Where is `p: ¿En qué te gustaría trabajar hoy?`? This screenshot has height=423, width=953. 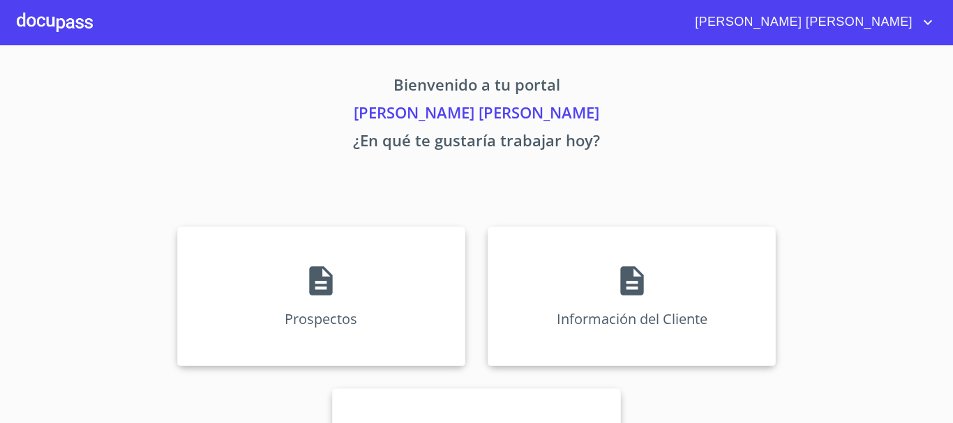
p: ¿En qué te gustaría trabajar hoy? is located at coordinates (476, 143).